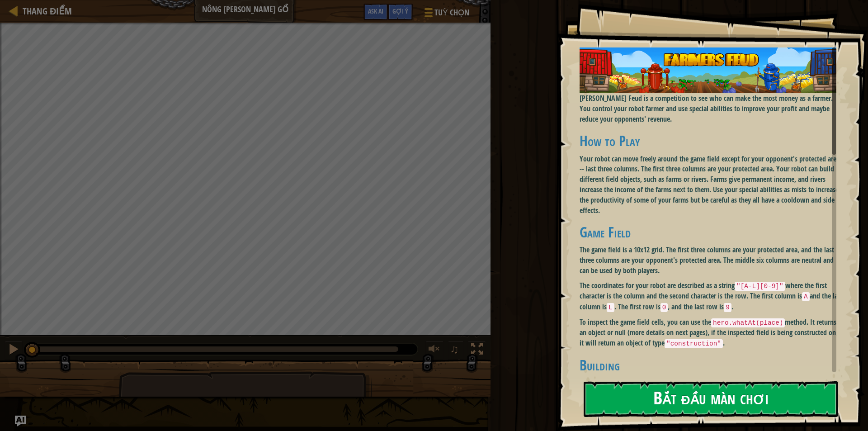 This screenshot has width=868, height=431. Describe the element at coordinates (711, 333) in the screenshot. I see `p: To inspect the game field cells, you can use the method. It returns an object or null (more detai...` at that location.